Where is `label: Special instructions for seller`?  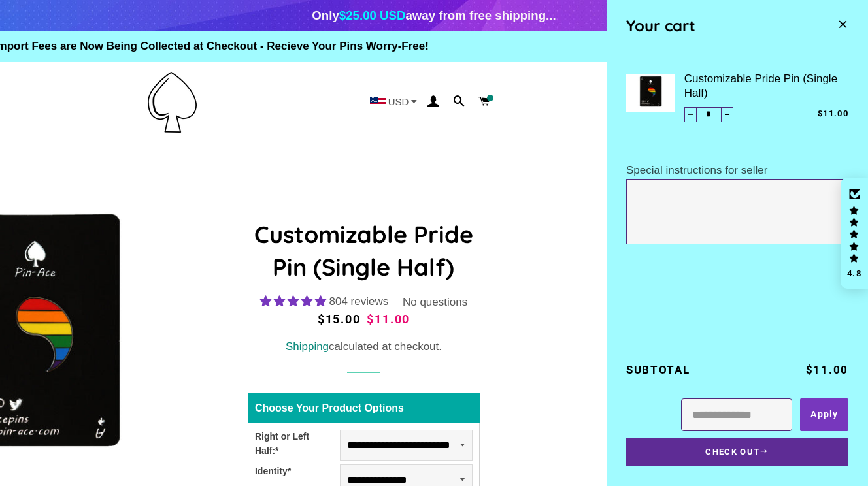
label: Special instructions for seller is located at coordinates (696, 170).